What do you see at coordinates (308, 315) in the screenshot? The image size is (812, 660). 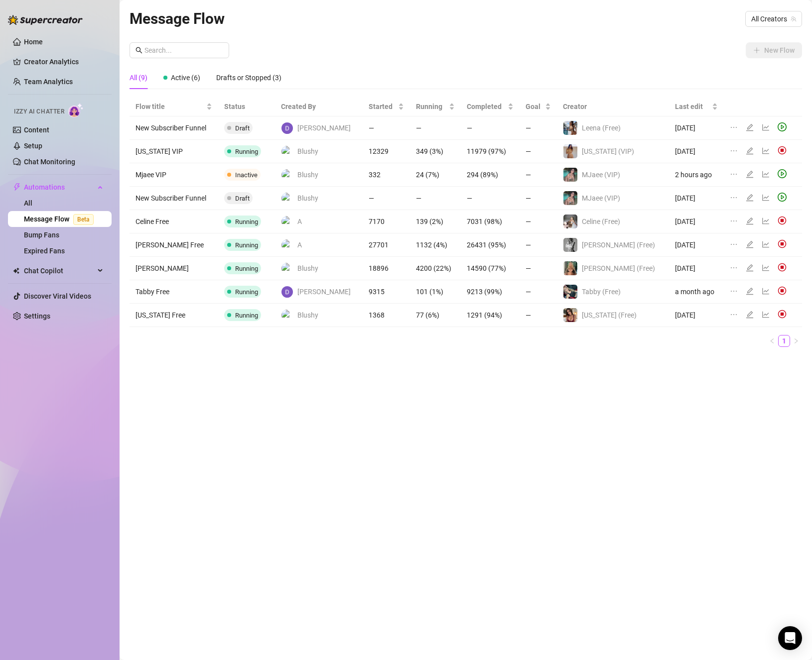 I see `span: Blushy` at bounding box center [308, 315].